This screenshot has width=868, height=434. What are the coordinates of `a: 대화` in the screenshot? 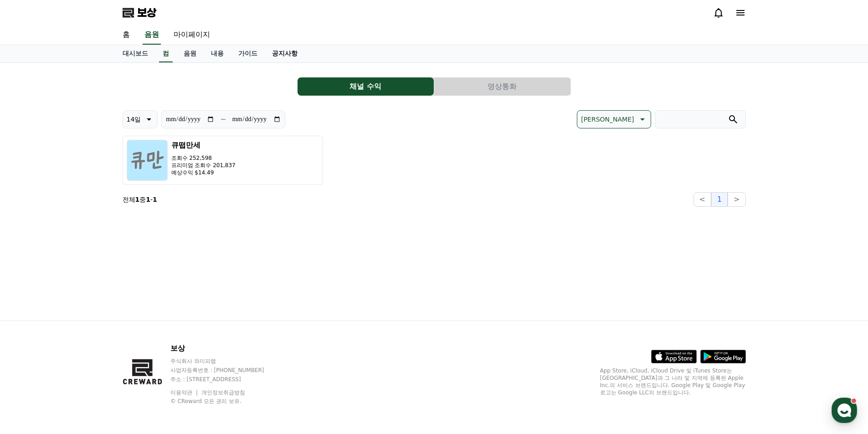 It's located at (89, 300).